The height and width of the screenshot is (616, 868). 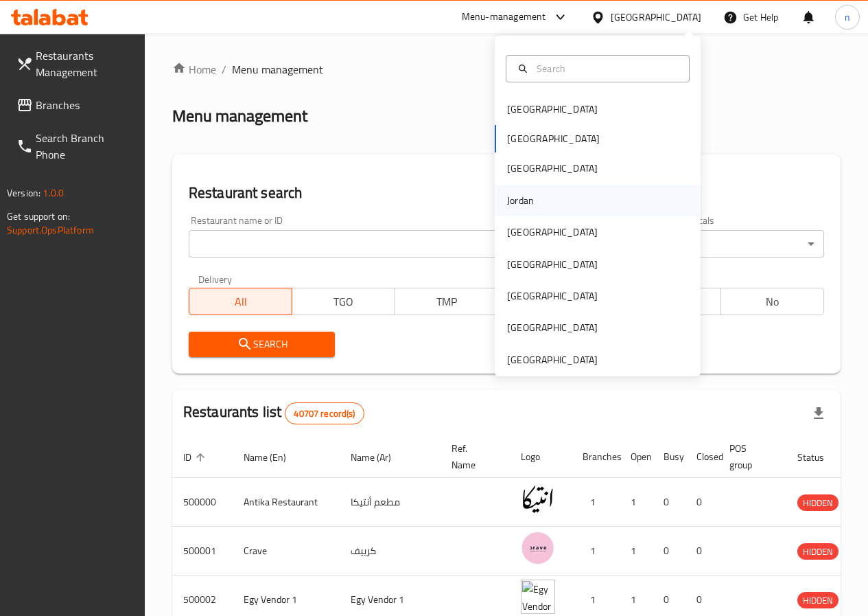 I want to click on div: Total records count, so click(x=324, y=413).